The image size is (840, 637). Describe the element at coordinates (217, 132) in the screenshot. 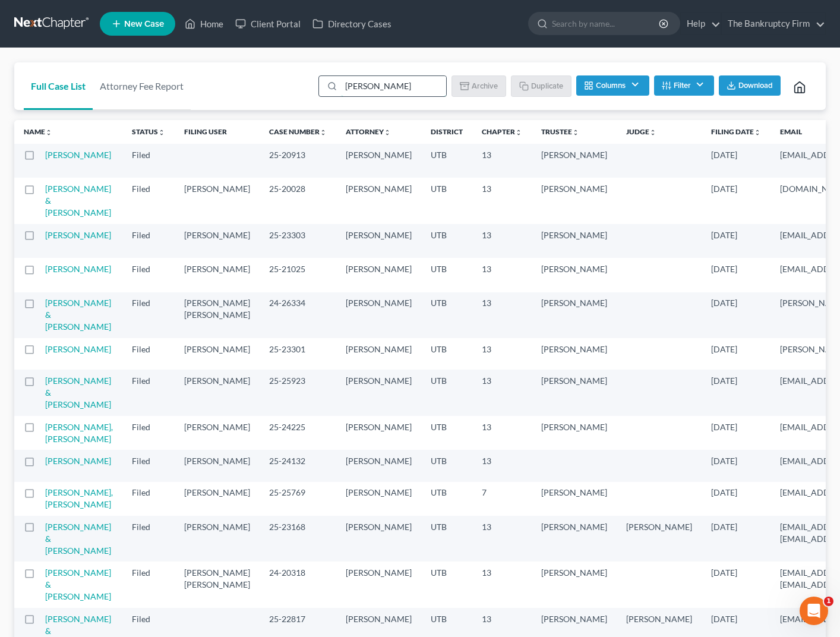

I see `th: Filing User` at that location.